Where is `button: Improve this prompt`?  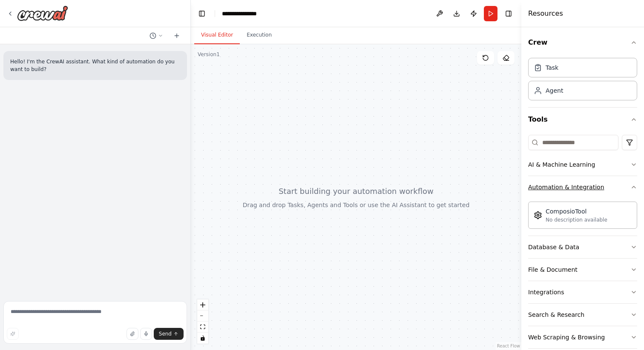
button: Improve this prompt is located at coordinates (13, 334).